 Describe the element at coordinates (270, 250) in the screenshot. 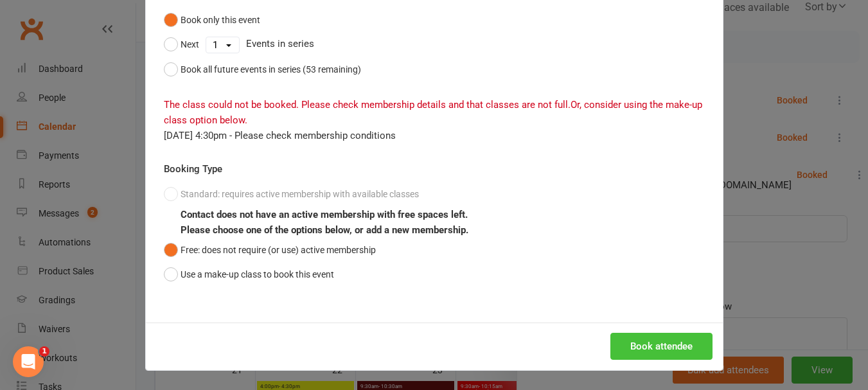

I see `button: Free: does not require (or use) active membership` at that location.